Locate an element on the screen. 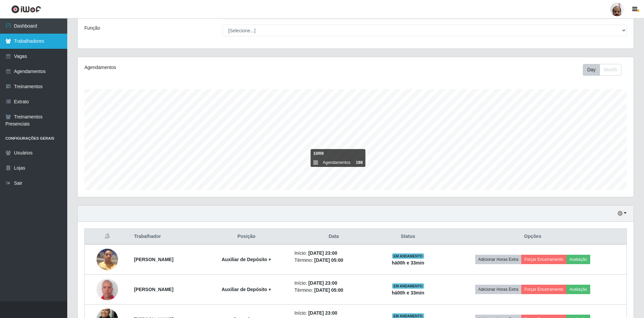 The height and width of the screenshot is (318, 644). button: Month is located at coordinates (610, 69).